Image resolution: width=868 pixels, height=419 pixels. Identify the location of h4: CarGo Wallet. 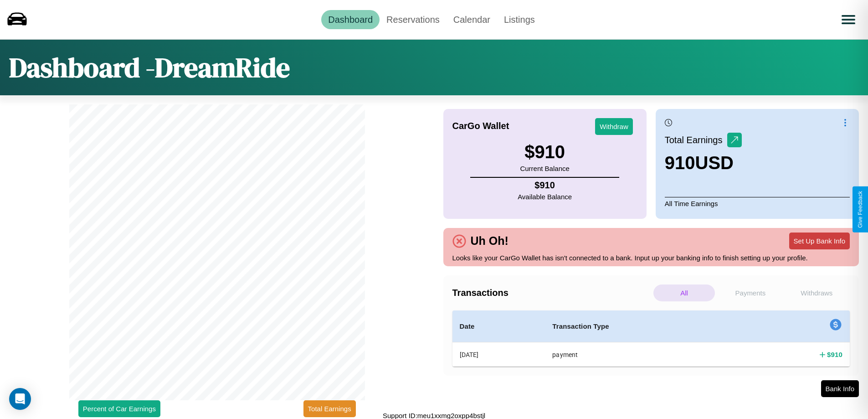
(481, 126).